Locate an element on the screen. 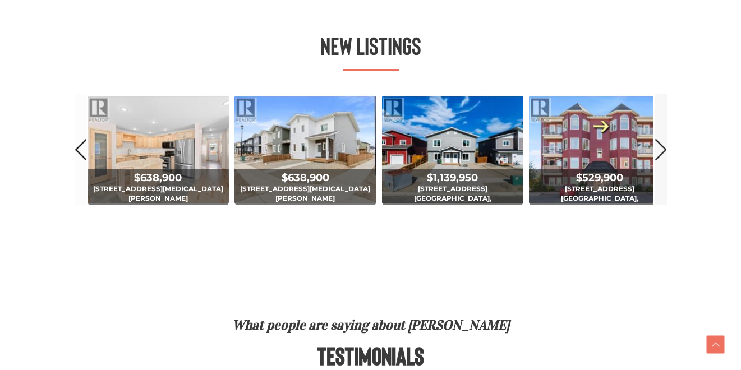  div: $1,139,950 is located at coordinates (453, 178).